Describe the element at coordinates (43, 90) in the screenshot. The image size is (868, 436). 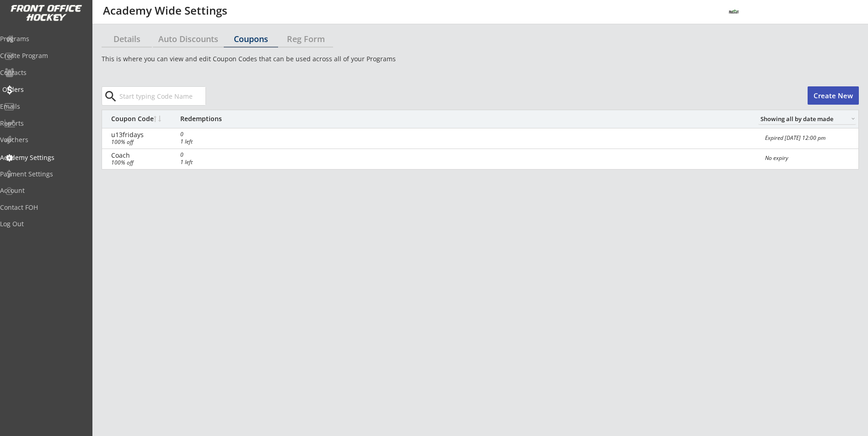
I see `div: Orders` at that location.